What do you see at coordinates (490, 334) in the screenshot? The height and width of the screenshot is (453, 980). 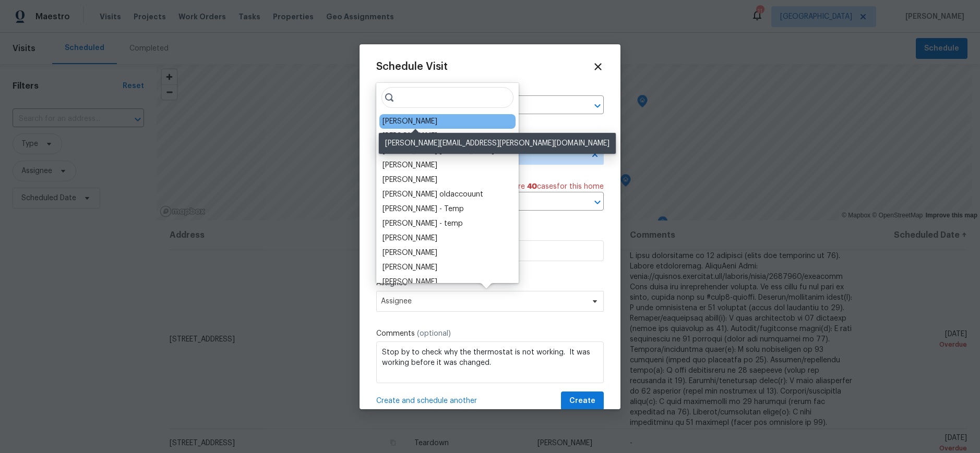 I see `label: Comments` at bounding box center [490, 334].